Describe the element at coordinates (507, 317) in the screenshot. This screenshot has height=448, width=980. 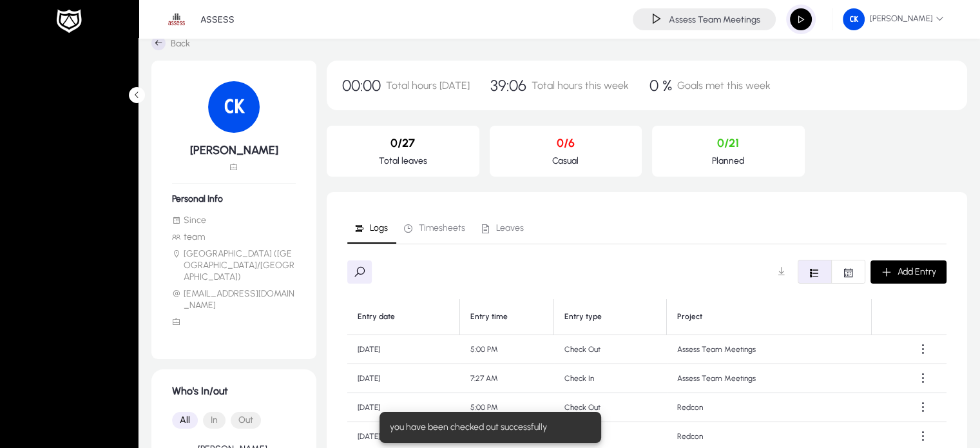
I see `th: Entry time` at that location.